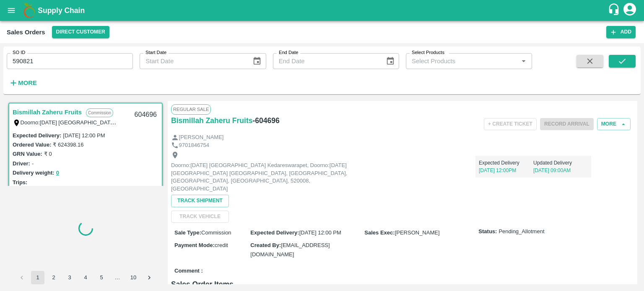  I want to click on button: Select DC, so click(80, 32).